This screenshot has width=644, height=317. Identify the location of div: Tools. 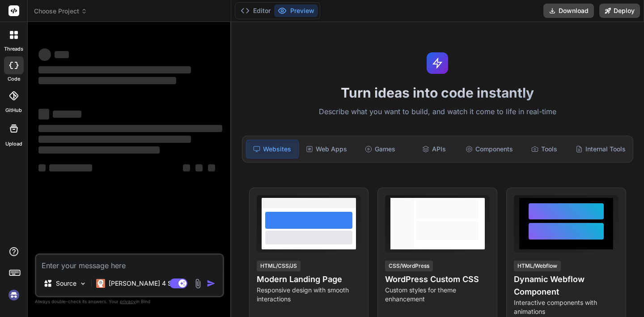
(544, 149).